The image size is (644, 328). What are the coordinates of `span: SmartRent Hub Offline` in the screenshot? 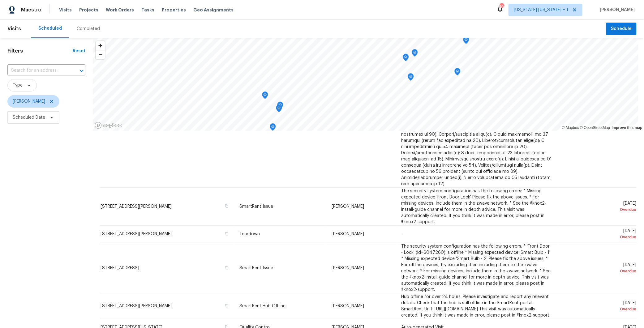 It's located at (262, 306).